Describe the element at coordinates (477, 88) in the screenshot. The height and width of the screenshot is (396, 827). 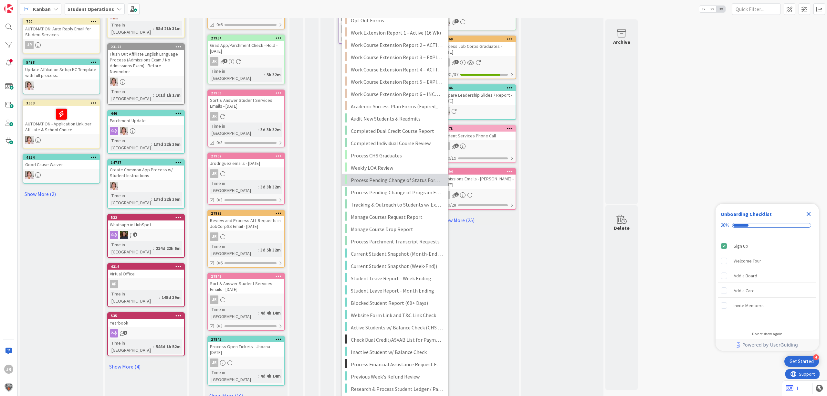
I see `div: 27946` at that location.